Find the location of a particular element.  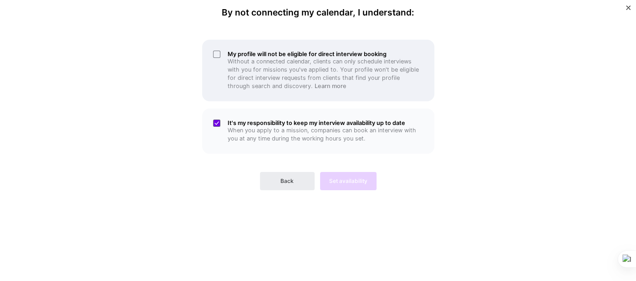

button: Back is located at coordinates (287, 181).